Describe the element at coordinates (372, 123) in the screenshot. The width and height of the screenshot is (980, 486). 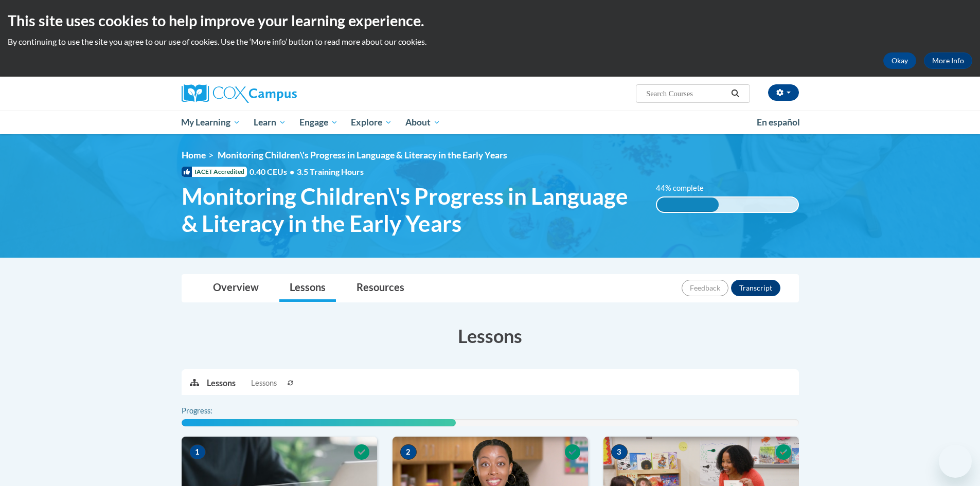
I see `span: Explore` at that location.